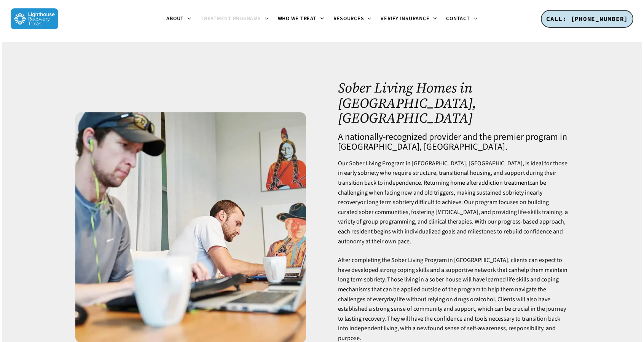  I want to click on span: Who We Treat, so click(297, 19).